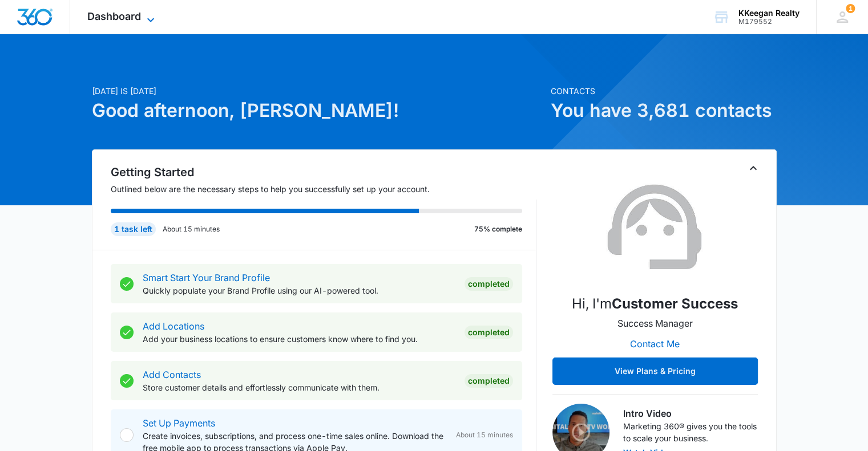  I want to click on span: 1, so click(850, 9).